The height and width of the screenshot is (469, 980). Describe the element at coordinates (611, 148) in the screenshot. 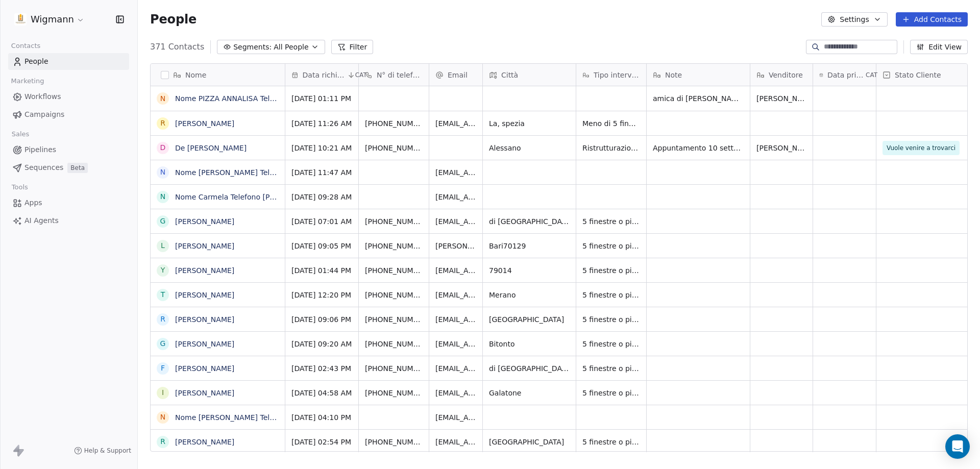

I see `span: Ristrutturazione. Piano terra. Casa indipendente. Lavori terminati, sono alla fase infissi. Ora h...` at that location.